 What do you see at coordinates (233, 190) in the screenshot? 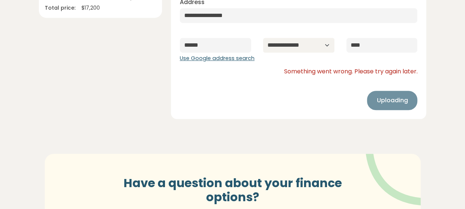
I see `h3: Have a question about your finance options?` at bounding box center [233, 190].